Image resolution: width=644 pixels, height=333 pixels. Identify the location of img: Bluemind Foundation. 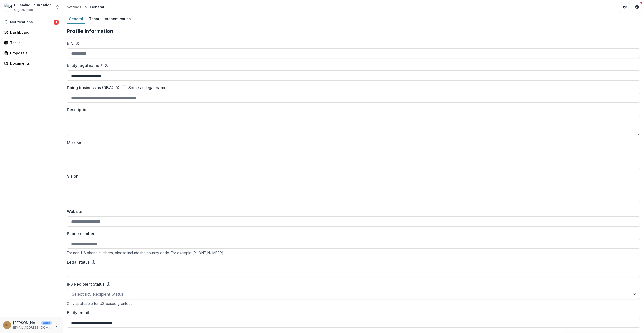
(8, 7).